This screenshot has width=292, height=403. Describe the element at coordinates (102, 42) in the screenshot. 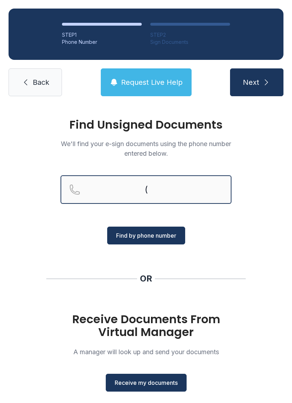

I see `div: Phone Number` at that location.